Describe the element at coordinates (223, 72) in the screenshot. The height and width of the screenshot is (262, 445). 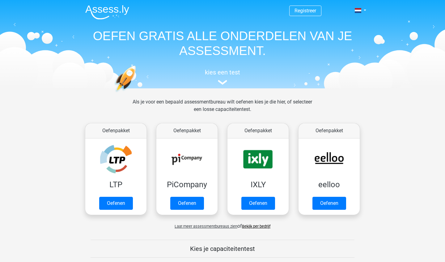
I see `h5: kies een test` at that location.